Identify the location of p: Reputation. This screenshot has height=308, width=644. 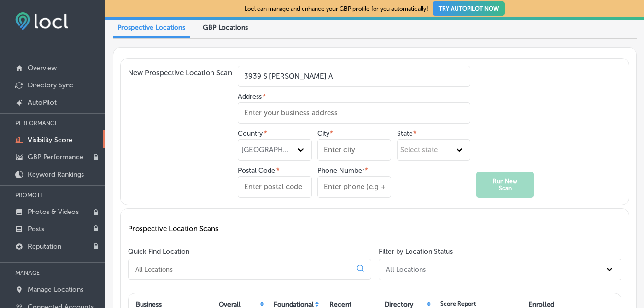
(44, 246).